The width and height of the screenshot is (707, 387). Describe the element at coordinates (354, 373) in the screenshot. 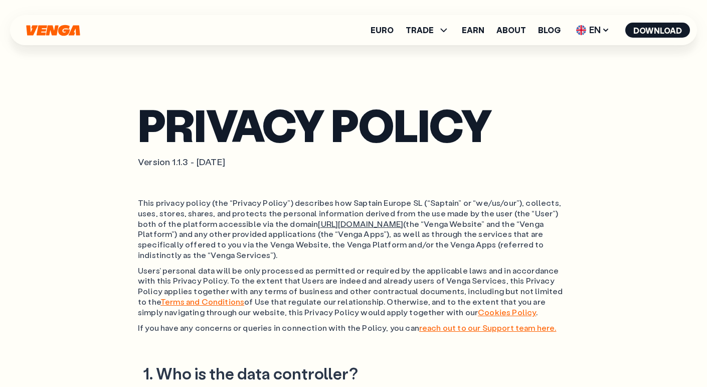

I see `h2: 1. Who is the data controller?` at that location.